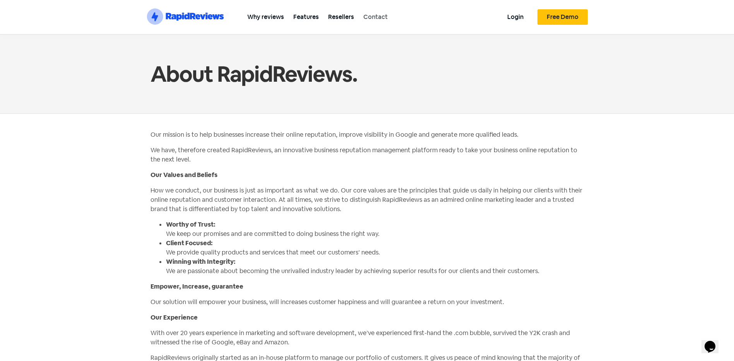 The height and width of the screenshot is (361, 734). What do you see at coordinates (375, 248) in the screenshot?
I see `li: We provide quality products and services that meet our customers’ needs.` at bounding box center [375, 248].